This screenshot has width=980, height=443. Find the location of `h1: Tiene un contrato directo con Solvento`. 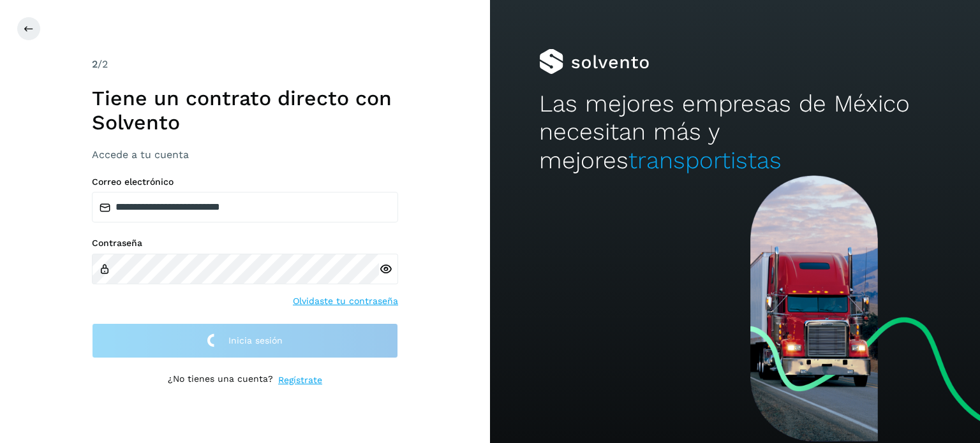

h1: Tiene un contrato directo con Solvento is located at coordinates (245, 110).